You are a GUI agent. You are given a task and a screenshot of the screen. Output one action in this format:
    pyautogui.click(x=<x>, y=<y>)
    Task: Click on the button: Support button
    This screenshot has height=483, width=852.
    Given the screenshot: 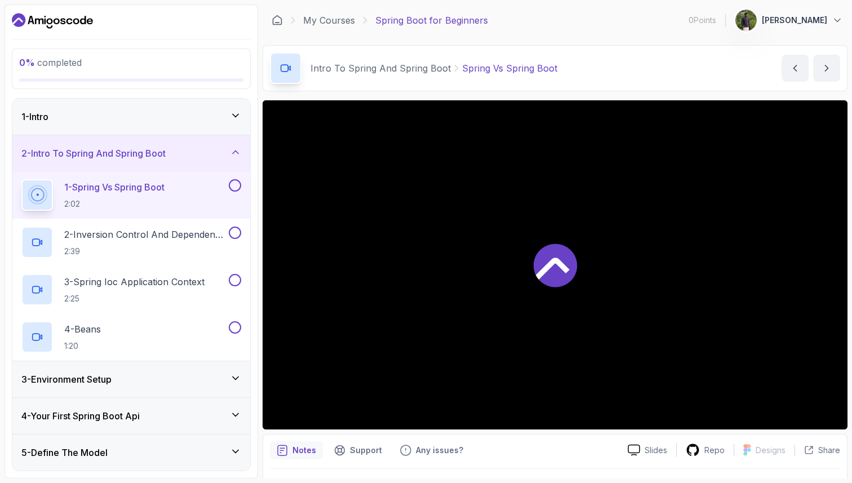 What is the action you would take?
    pyautogui.click(x=358, y=450)
    